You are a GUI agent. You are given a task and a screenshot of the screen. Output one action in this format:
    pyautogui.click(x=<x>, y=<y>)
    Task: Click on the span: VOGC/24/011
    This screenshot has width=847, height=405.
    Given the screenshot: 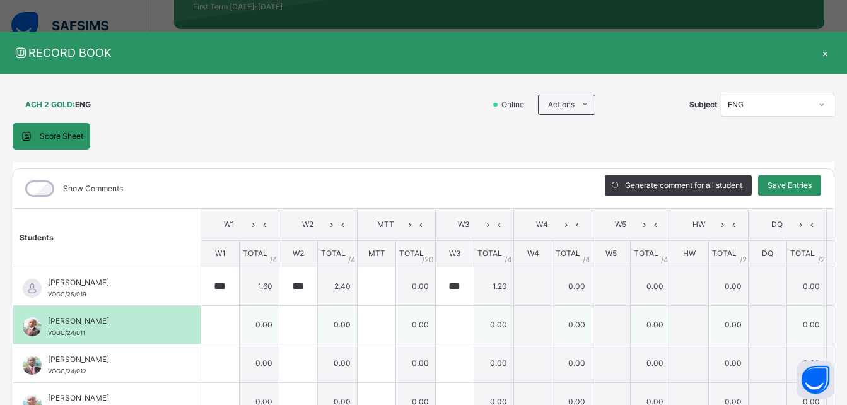 What is the action you would take?
    pyautogui.click(x=66, y=332)
    